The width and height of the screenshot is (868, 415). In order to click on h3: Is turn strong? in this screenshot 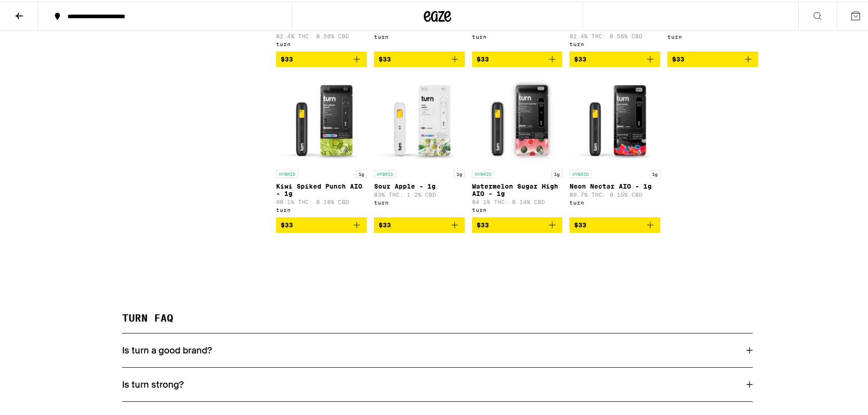, I will do `click(153, 383)`.